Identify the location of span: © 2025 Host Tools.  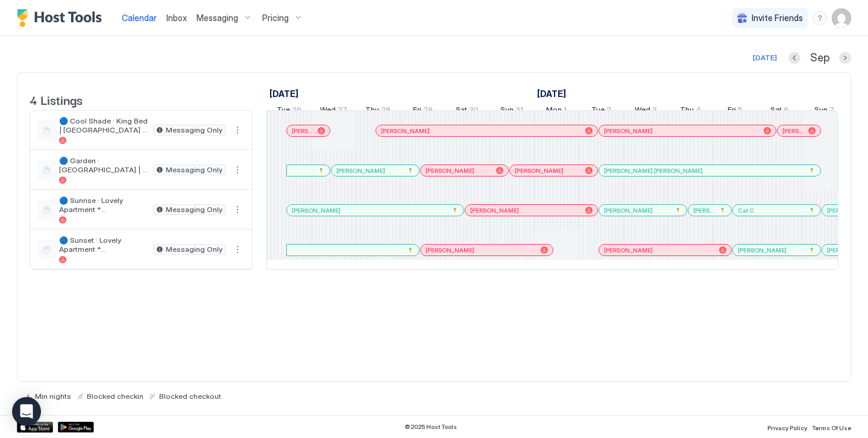
(430, 427).